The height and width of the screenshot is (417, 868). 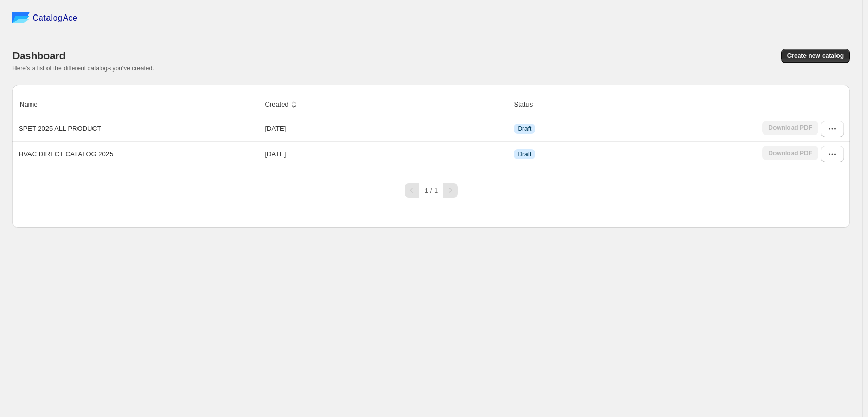 I want to click on button: Status, so click(x=528, y=104).